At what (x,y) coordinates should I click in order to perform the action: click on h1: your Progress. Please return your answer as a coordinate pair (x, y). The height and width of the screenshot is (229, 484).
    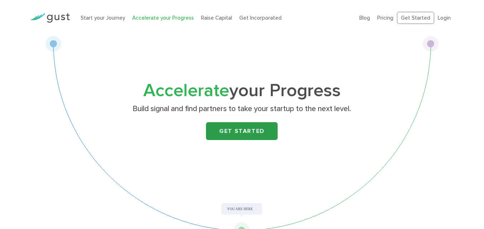
    Looking at the image, I should click on (242, 91).